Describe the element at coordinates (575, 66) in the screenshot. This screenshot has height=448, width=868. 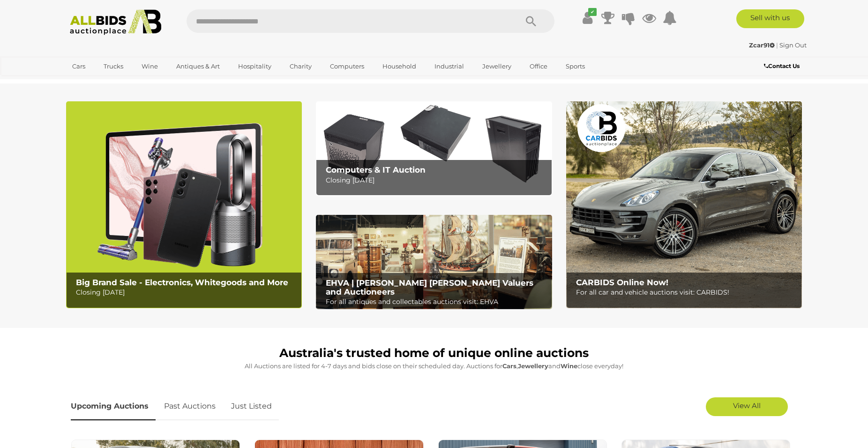
I see `a: Sports` at that location.